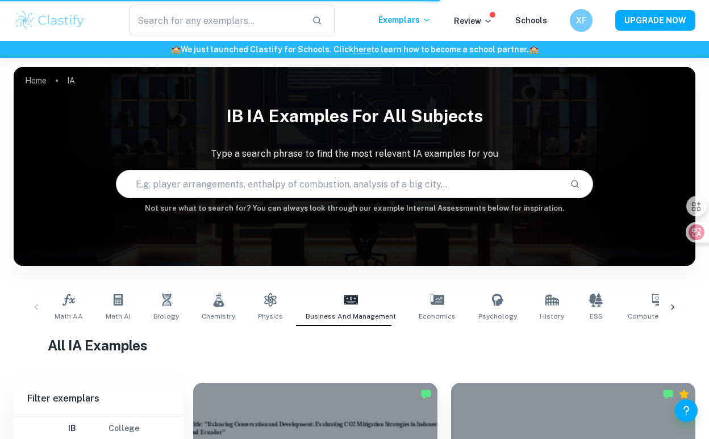  What do you see at coordinates (351, 316) in the screenshot?
I see `span: Business and Management` at bounding box center [351, 316].